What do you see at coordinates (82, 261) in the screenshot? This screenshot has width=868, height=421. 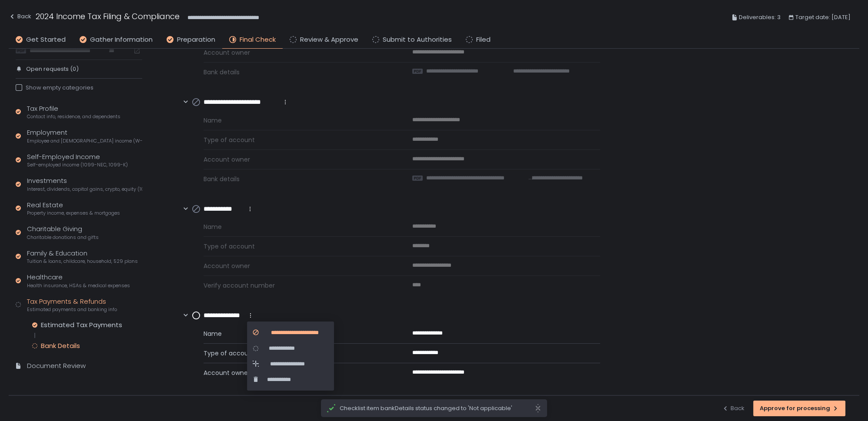 I see `span: Tuition & loans, childcare, household, 529 plans` at bounding box center [82, 261].